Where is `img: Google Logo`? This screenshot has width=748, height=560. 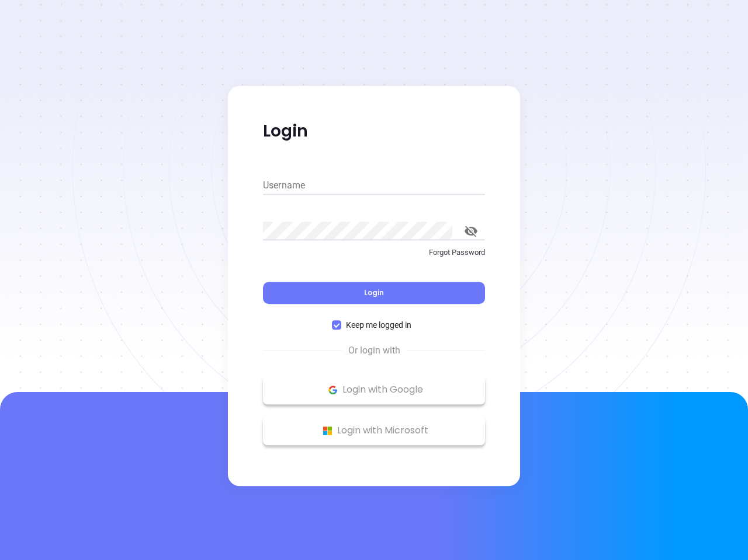
img: Google Logo is located at coordinates (332, 390).